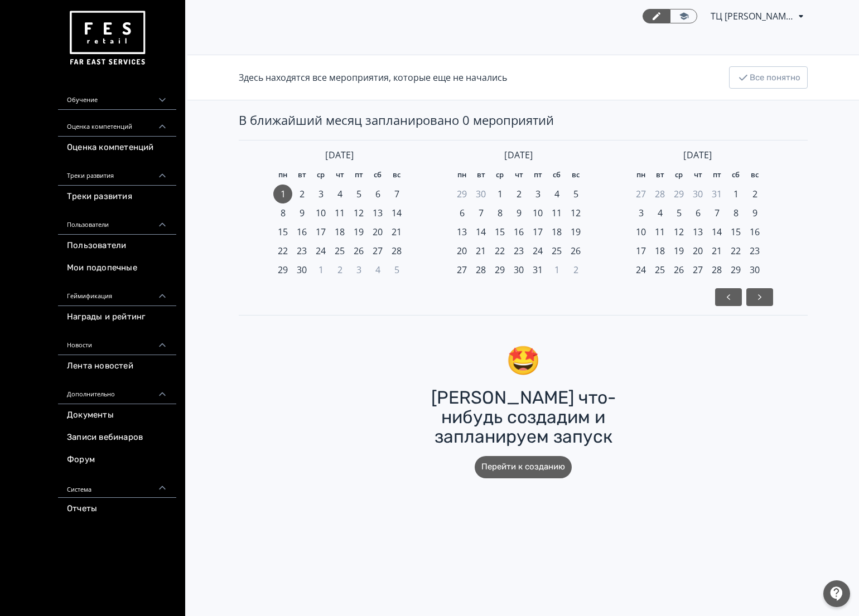  Describe the element at coordinates (678, 251) in the screenshot. I see `span: 19` at that location.